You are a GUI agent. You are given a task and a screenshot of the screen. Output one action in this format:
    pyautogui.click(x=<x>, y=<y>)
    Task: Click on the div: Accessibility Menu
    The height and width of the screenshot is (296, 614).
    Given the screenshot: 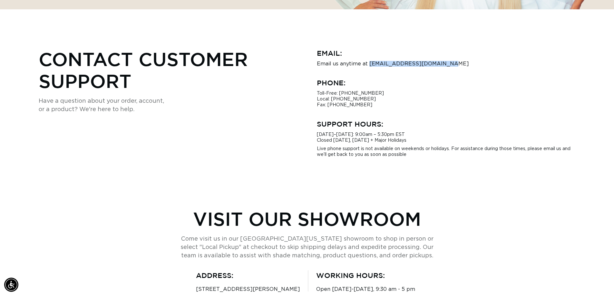 What is the action you would take?
    pyautogui.click(x=11, y=285)
    